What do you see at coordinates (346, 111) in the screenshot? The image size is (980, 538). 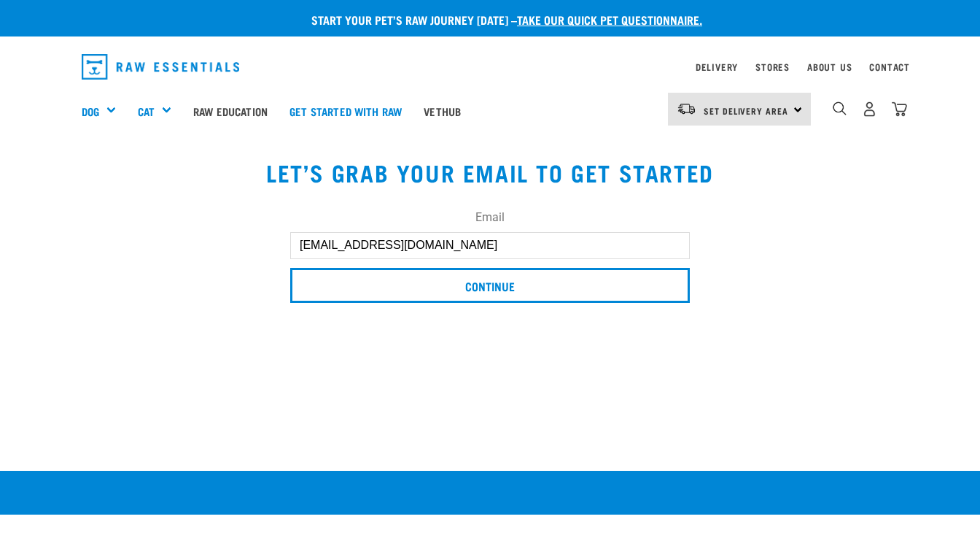 I see `a: Get started with Raw` at bounding box center [346, 111].